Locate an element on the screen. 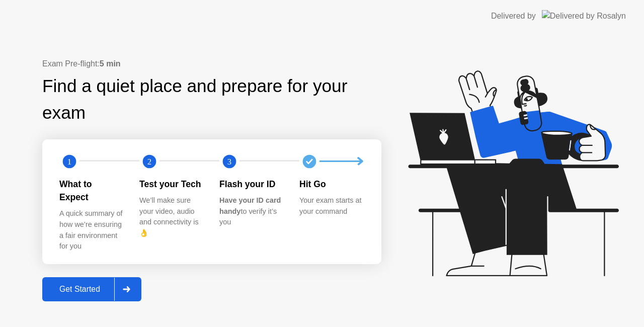 The image size is (644, 327). text: 2 is located at coordinates (150, 161).